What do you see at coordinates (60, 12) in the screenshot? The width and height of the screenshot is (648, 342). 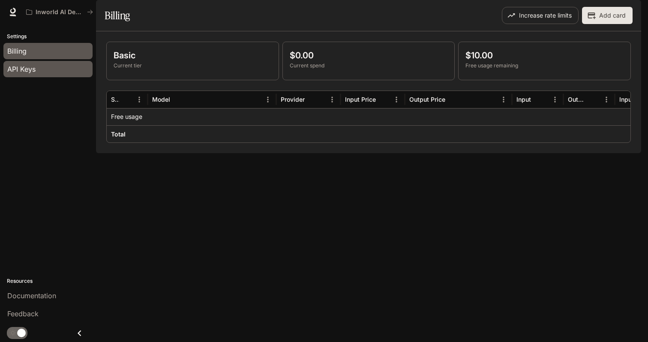 I see `button: All workspaces` at bounding box center [60, 12].